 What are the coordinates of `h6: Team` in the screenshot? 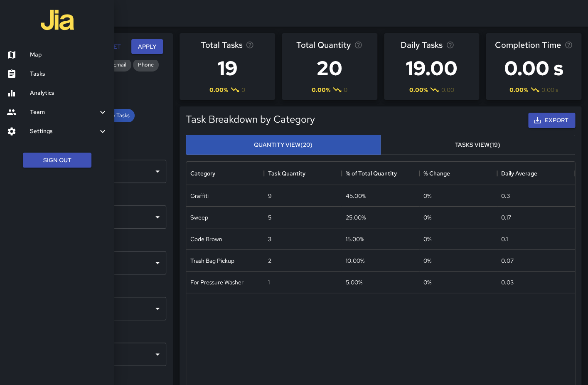 It's located at (64, 112).